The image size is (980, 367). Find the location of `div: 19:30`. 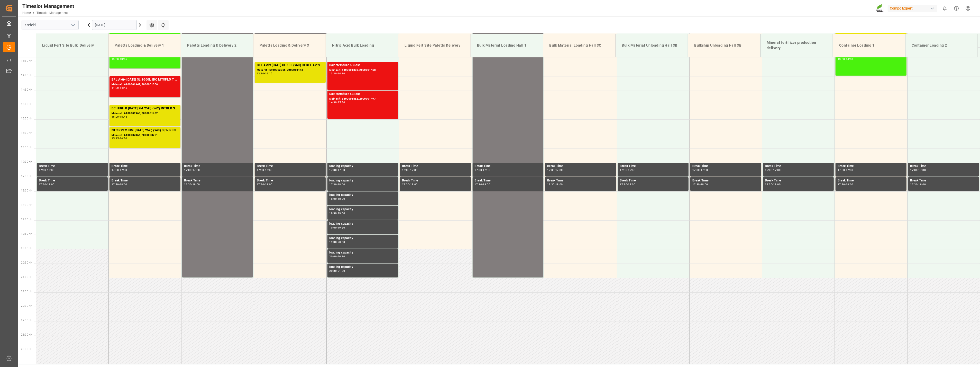

div: 19:30 is located at coordinates (341, 228).